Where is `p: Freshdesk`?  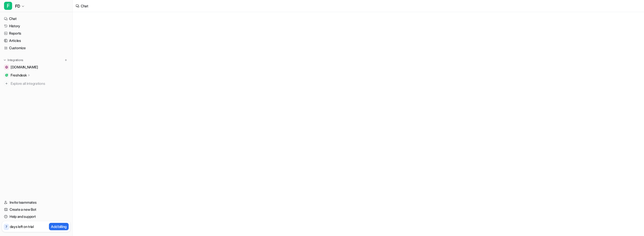
p: Freshdesk is located at coordinates (18, 75).